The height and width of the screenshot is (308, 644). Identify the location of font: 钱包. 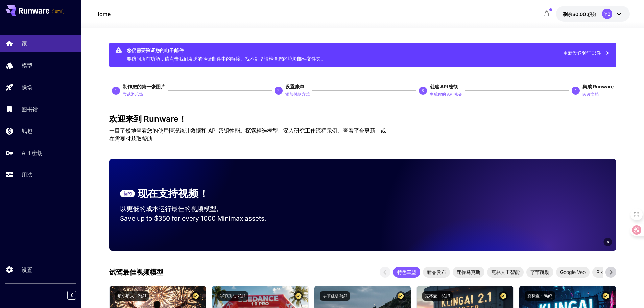
(27, 131).